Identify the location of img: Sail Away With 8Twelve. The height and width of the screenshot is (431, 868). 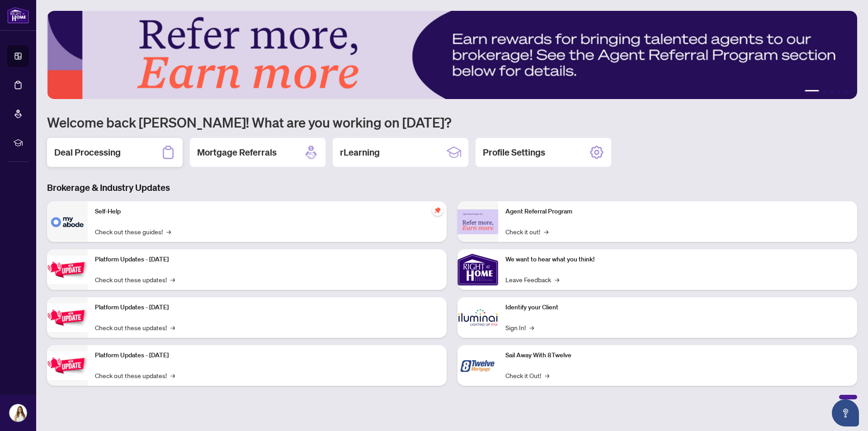
(477, 365).